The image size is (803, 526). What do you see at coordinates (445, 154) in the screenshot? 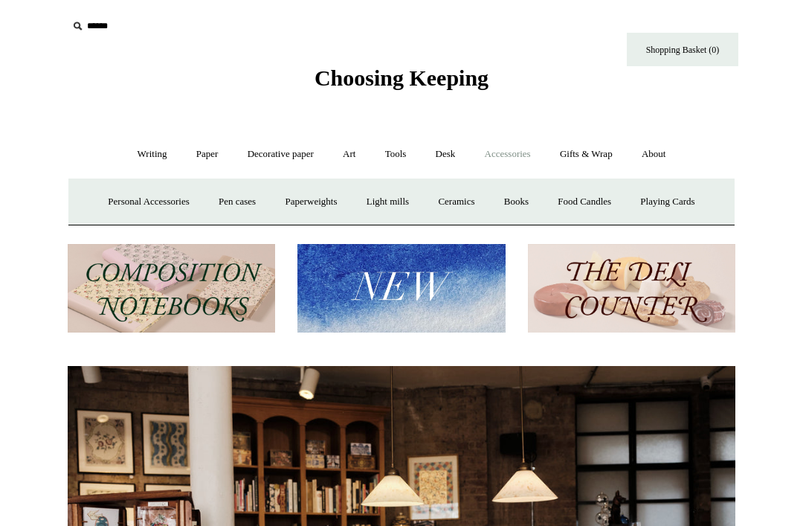
I see `a: Desk` at bounding box center [445, 154].